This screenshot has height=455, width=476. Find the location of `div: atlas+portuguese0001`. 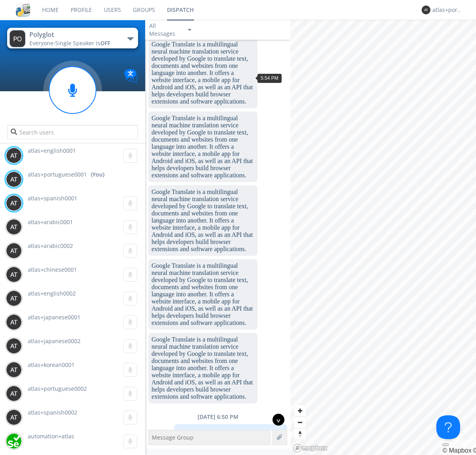

div: atlas+portuguese0001 is located at coordinates (447, 10).